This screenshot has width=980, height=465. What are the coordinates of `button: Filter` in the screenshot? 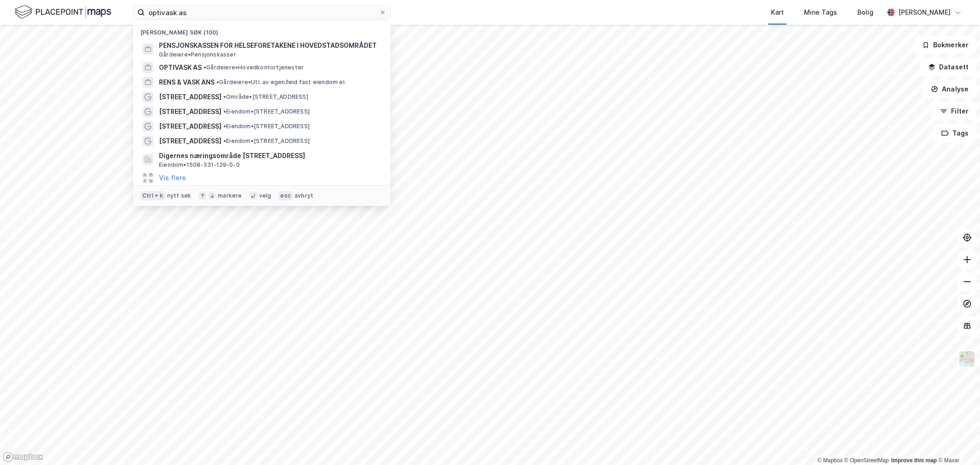 It's located at (954, 111).